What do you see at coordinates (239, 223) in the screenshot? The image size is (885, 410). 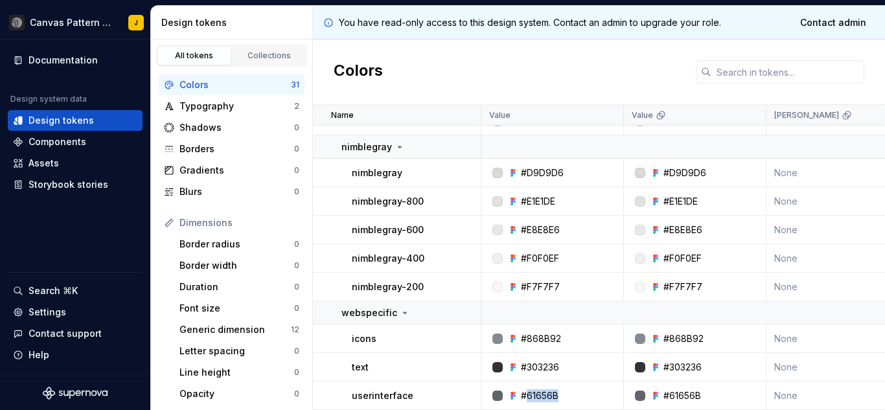 I see `div: Dimensions` at bounding box center [239, 223].